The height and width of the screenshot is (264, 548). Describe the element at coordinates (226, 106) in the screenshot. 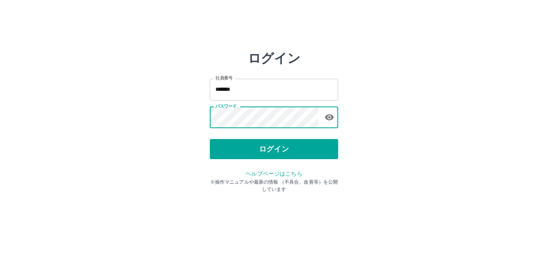

I see `label: パスワード` at that location.